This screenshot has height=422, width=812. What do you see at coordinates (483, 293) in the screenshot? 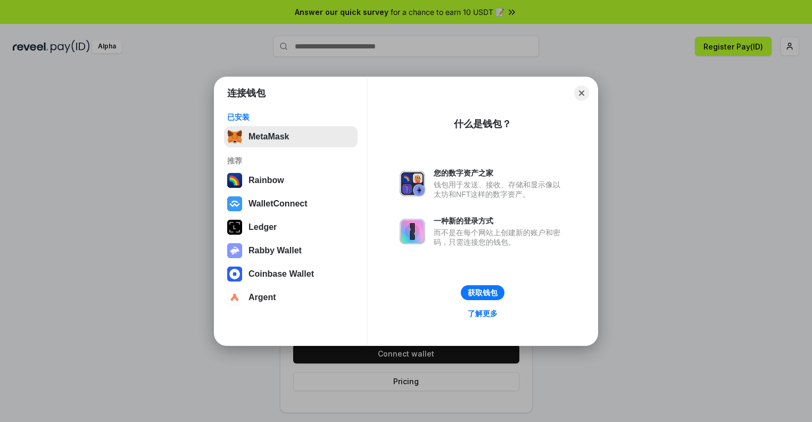
I see `button: 获取钱包` at bounding box center [483, 293].